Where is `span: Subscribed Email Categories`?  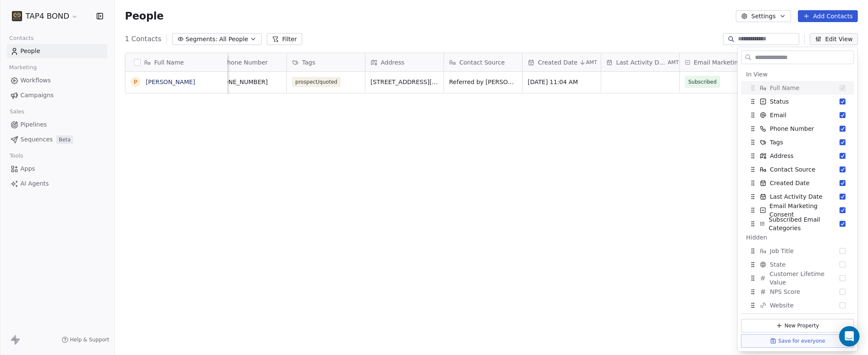 span: Subscribed Email Categories is located at coordinates (803, 224).